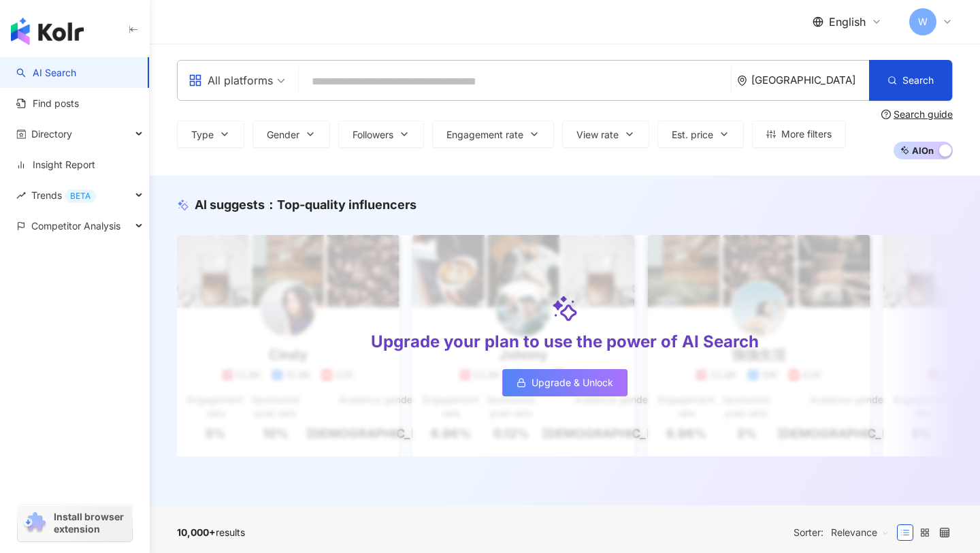  What do you see at coordinates (91, 523) in the screenshot?
I see `span: Install browser extension` at bounding box center [91, 523].